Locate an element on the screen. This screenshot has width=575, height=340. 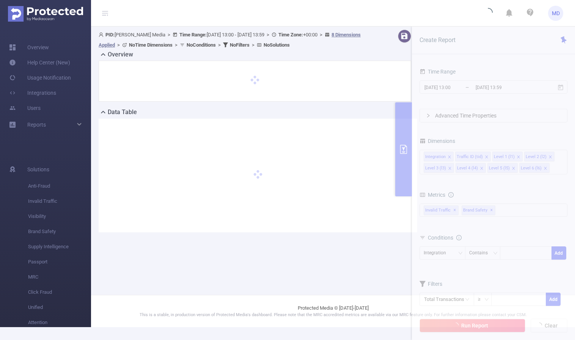
a: Integrations is located at coordinates (33, 93).